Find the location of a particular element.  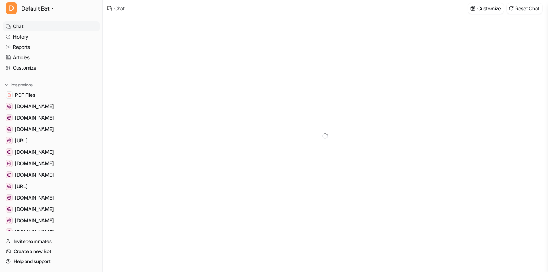

a: Create a new Bot is located at coordinates (51, 251).